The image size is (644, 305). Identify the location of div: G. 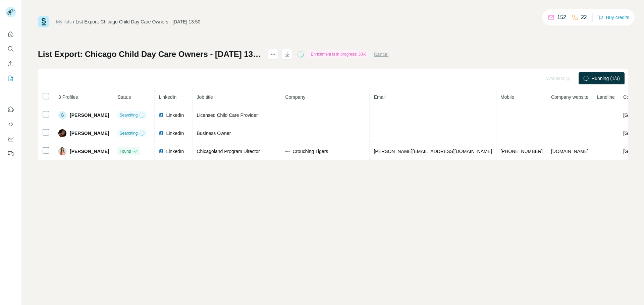
(62, 115).